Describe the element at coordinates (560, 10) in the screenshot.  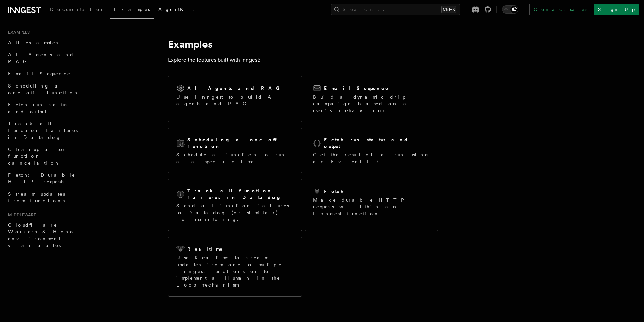
I see `a: Contact sales` at that location.